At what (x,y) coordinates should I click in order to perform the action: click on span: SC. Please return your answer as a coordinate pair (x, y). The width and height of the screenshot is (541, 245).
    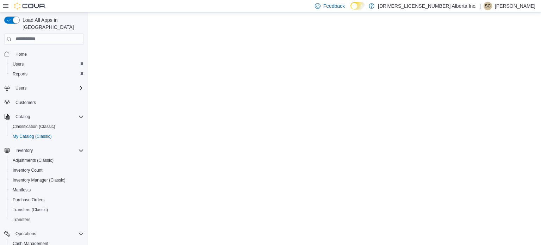
    Looking at the image, I should click on (488, 6).